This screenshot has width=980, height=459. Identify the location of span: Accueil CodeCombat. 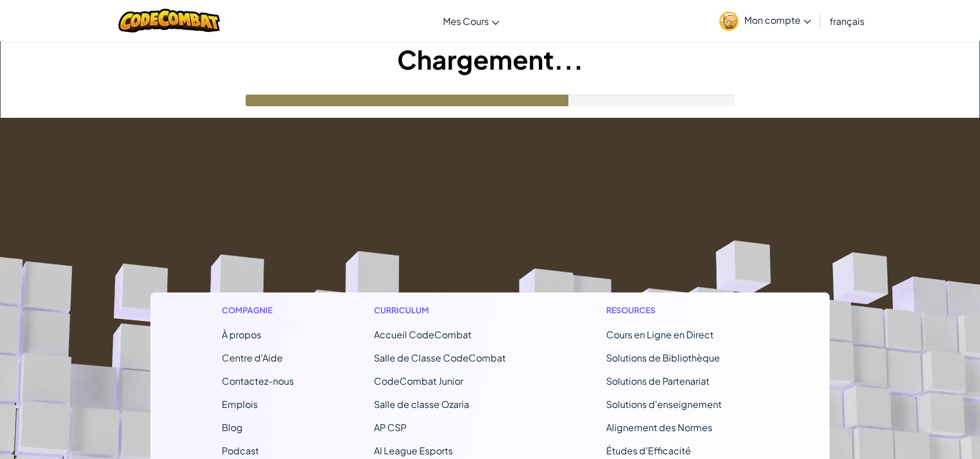
(422, 334).